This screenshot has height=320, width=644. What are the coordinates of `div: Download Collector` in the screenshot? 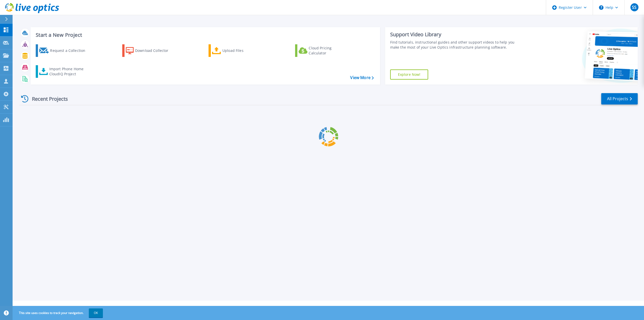 It's located at (155, 50).